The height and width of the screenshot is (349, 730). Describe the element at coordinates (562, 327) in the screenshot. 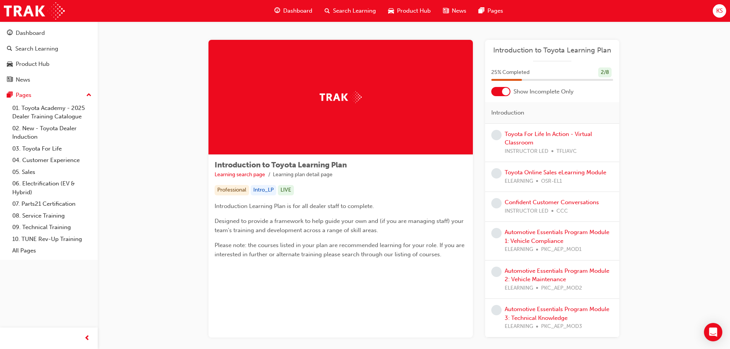

I see `span: PKC_AEP_MOD3` at that location.